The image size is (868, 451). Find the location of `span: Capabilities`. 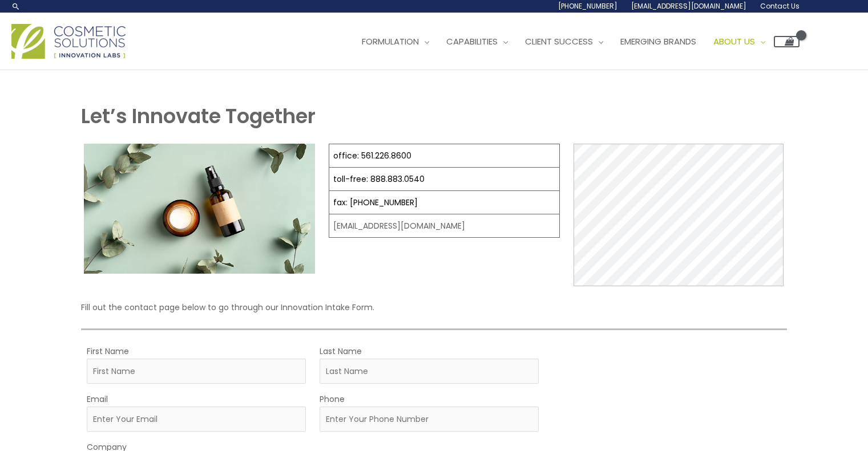

span: Capabilities is located at coordinates (472, 41).